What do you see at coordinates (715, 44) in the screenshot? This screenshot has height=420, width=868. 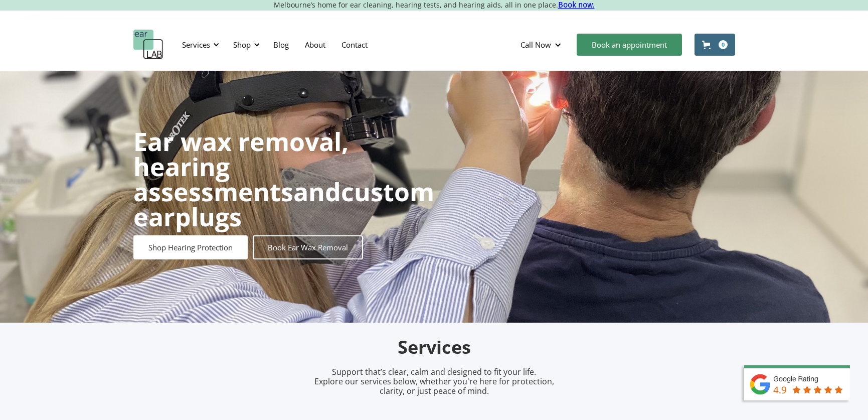 I see `a: Open cart` at bounding box center [715, 44].